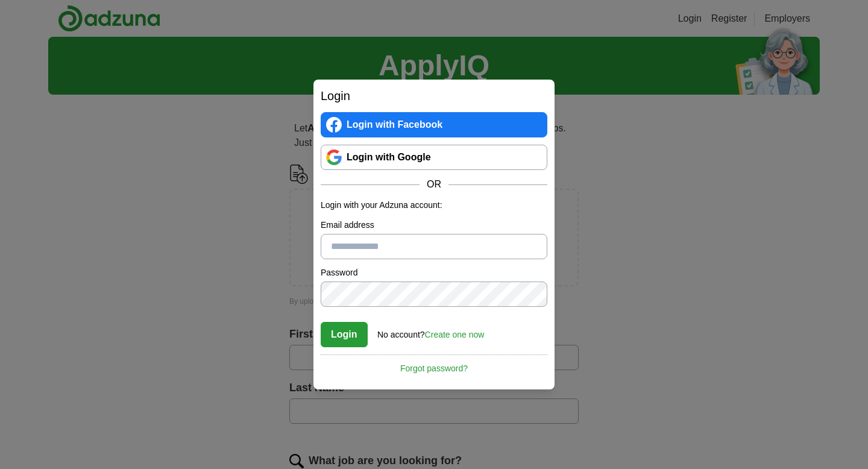 The image size is (868, 469). What do you see at coordinates (434, 96) in the screenshot?
I see `h2: Login` at bounding box center [434, 96].